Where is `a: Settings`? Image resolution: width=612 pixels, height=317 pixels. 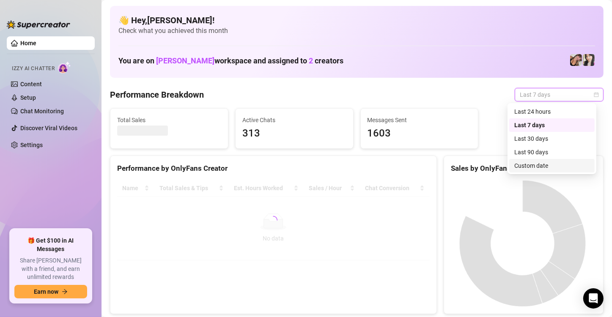 a: Settings is located at coordinates (31, 145).